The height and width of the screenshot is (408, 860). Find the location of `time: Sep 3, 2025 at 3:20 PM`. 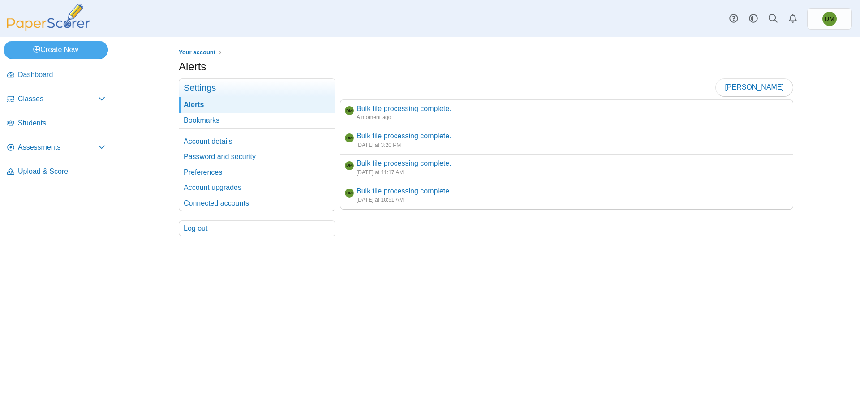

time: Sep 3, 2025 at 3:20 PM is located at coordinates (379, 145).